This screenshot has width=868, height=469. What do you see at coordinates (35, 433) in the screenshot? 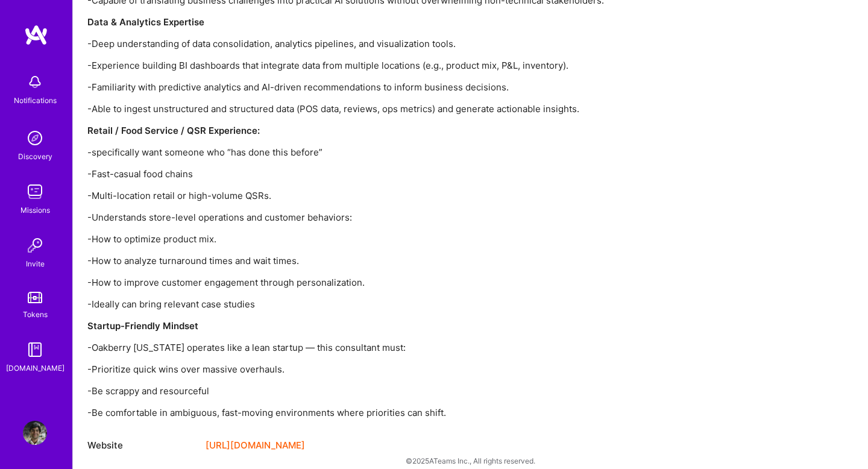
I see `img: User Avatar` at bounding box center [35, 433].